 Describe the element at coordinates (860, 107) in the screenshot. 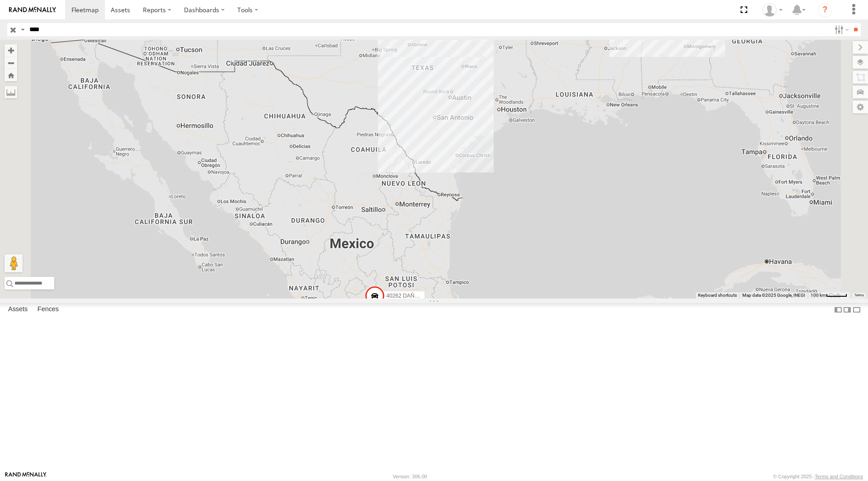

I see `label: Map Settings` at that location.